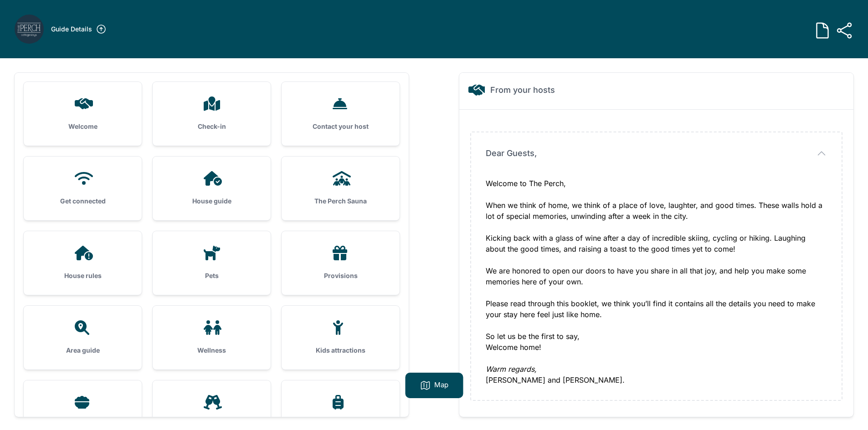  What do you see at coordinates (441, 385) in the screenshot?
I see `p: Map` at bounding box center [441, 385].